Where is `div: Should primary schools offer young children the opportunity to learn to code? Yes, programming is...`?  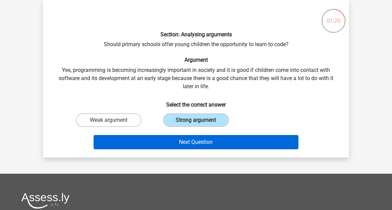
div: Should primary schools offer young children the opportunity to learn to code? Yes, programming is... is located at coordinates (196, 79).